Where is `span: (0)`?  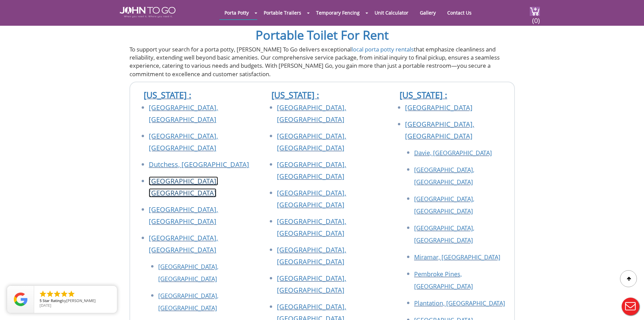
span: (0) is located at coordinates (536, 18).